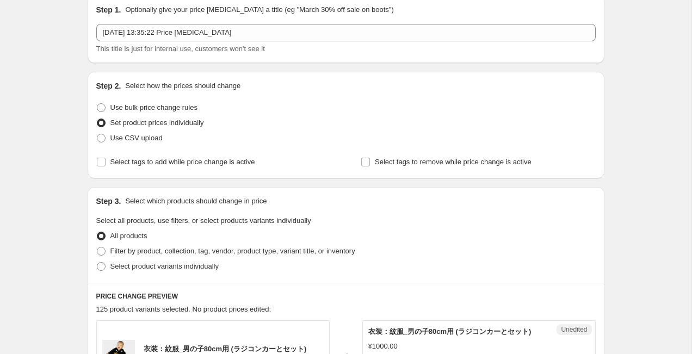  What do you see at coordinates (184, 309) in the screenshot?
I see `span: 125 product variants selected. No product prices edited:` at bounding box center [184, 309].